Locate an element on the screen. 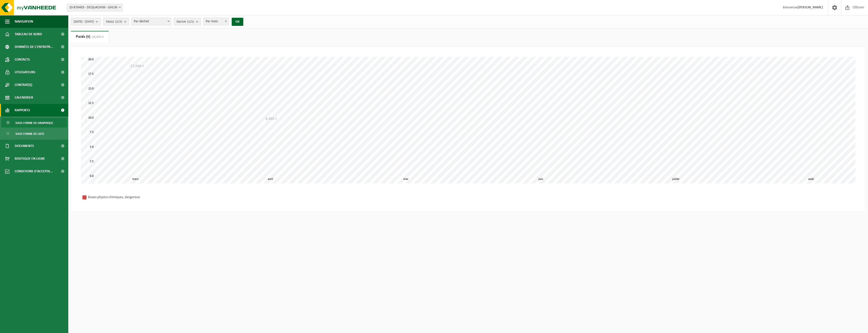 Image resolution: width=868 pixels, height=333 pixels. span: Données de l'entrepr... is located at coordinates (34, 47).